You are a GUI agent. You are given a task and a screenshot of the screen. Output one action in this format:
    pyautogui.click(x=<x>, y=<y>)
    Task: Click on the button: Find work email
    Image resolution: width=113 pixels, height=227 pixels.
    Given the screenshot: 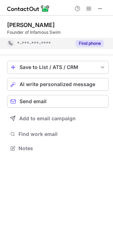 What is the action you would take?
    pyautogui.click(x=58, y=134)
    